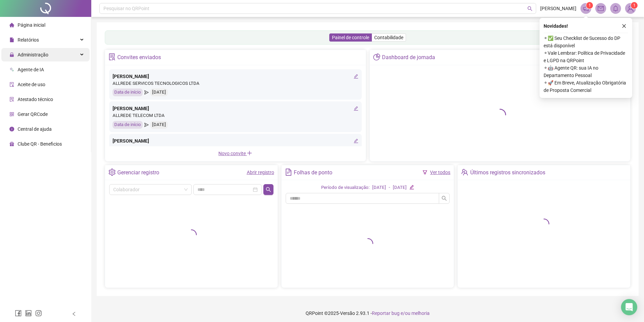 The image size is (644, 322). Describe the element at coordinates (12, 114) in the screenshot. I see `span: qrcode` at that location.